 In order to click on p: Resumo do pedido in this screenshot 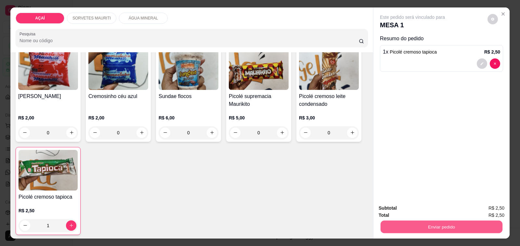, I will do `click(441, 39)`.